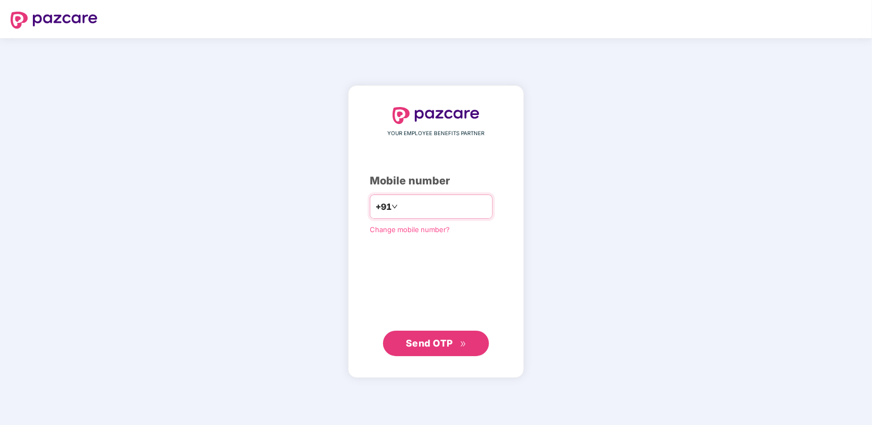  I want to click on span: +91, so click(384, 207).